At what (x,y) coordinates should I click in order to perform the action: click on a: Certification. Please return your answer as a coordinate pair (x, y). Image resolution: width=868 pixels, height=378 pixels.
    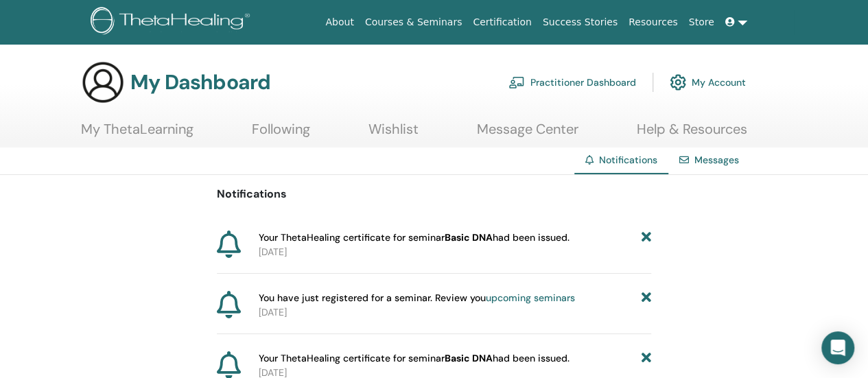
    Looking at the image, I should click on (502, 22).